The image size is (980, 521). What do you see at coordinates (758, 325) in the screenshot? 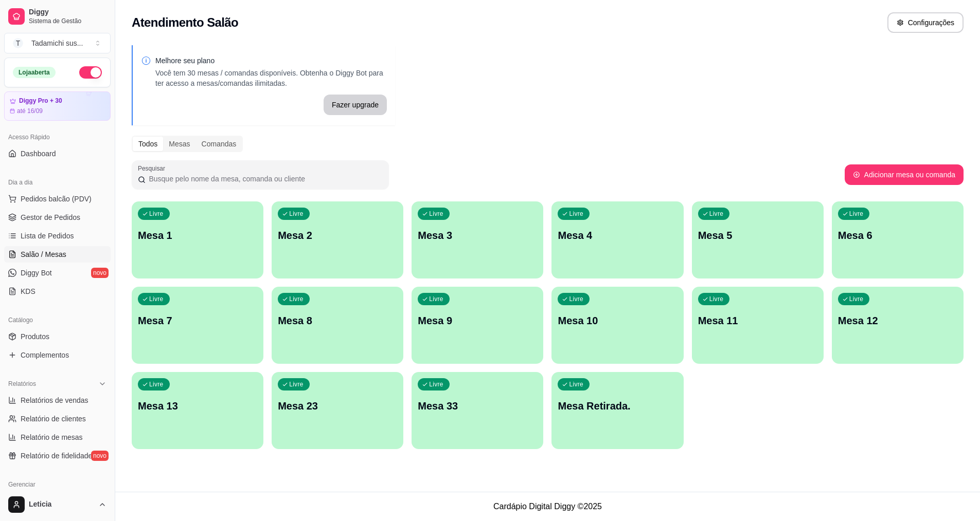
I see `button: LivreMesa 11` at bounding box center [758, 325].